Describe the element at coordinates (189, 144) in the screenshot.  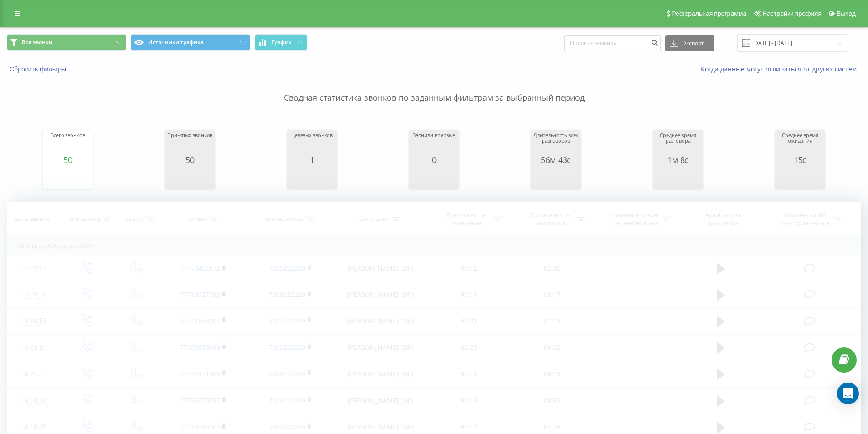
I see `div: Принятых звонков` at that location.